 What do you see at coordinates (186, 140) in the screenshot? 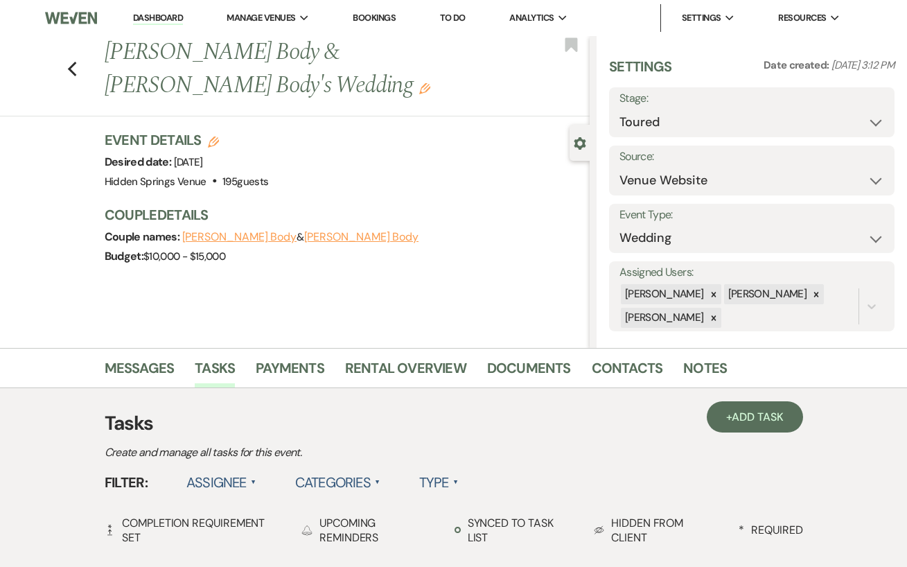
I see `h3: Event Details` at bounding box center [186, 140].